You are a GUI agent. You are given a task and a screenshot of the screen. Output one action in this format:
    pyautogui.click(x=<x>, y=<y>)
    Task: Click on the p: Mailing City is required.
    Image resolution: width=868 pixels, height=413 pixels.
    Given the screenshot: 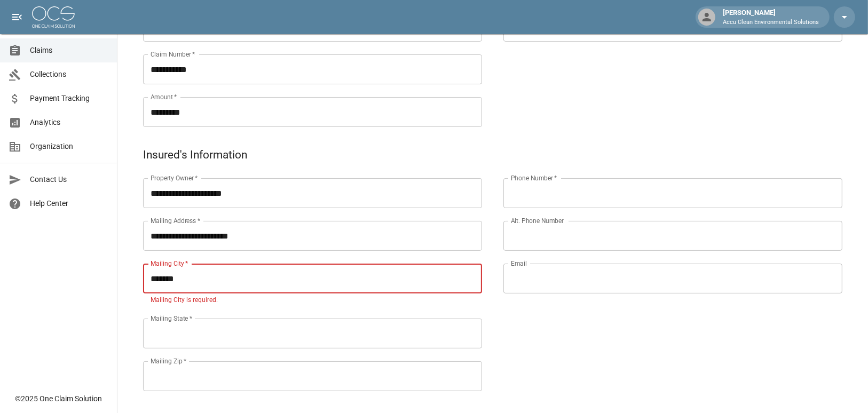 What is the action you would take?
    pyautogui.click(x=313, y=300)
    